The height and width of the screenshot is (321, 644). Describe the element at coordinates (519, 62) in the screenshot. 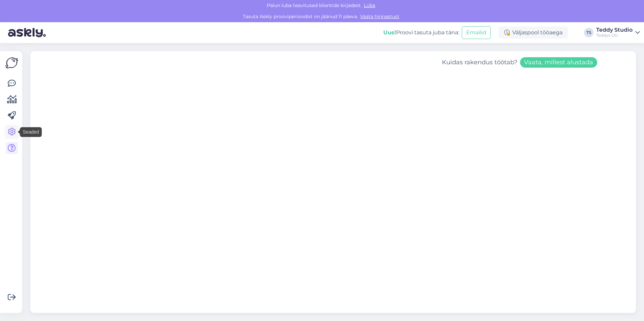

I see `div: Kuidas rakendus töötab?` at that location.